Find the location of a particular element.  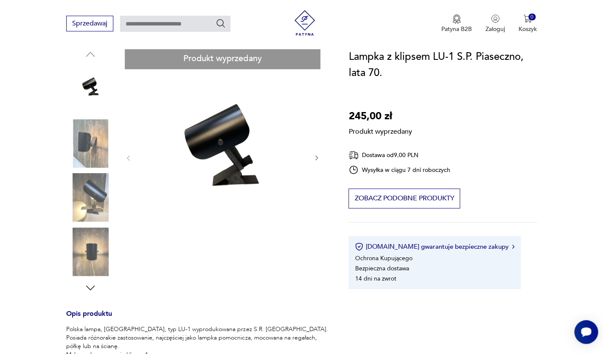

img: Patyna - sklep z meblami i dekoracjami vintage is located at coordinates (305, 23).